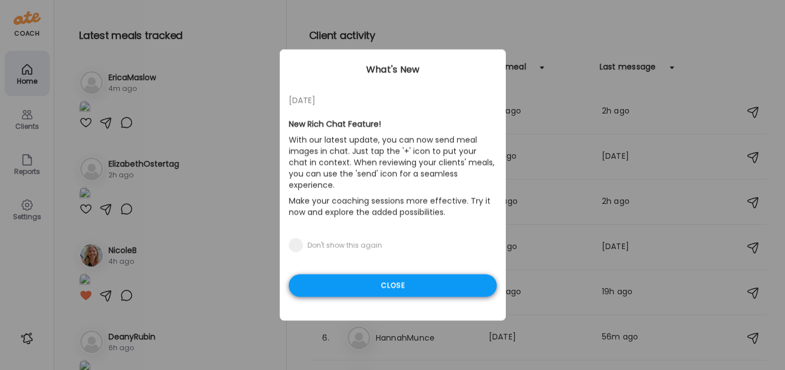 The image size is (785, 370). I want to click on p: With our latest update, you can now send meal images in chat. Just tap the '+' icon to put your c..., so click(393, 163).